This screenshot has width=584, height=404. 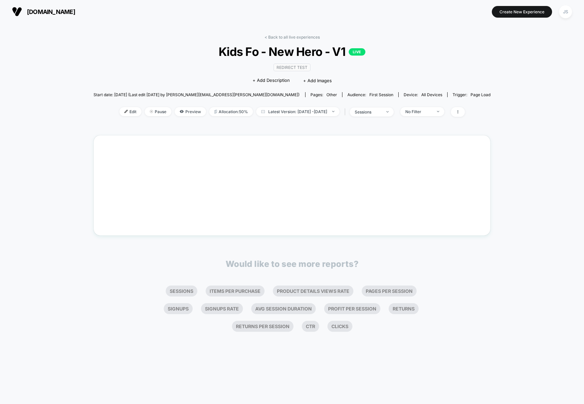 What do you see at coordinates (131, 112) in the screenshot?
I see `span: Edit` at bounding box center [131, 112].